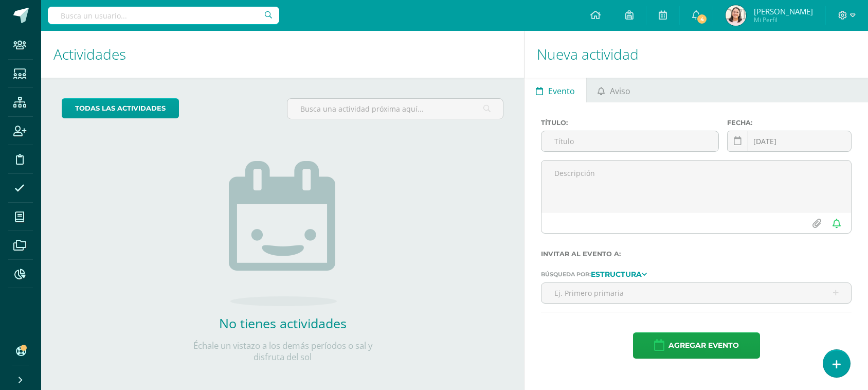  Describe the element at coordinates (283, 323) in the screenshot. I see `h2: No tienes actividades` at that location.